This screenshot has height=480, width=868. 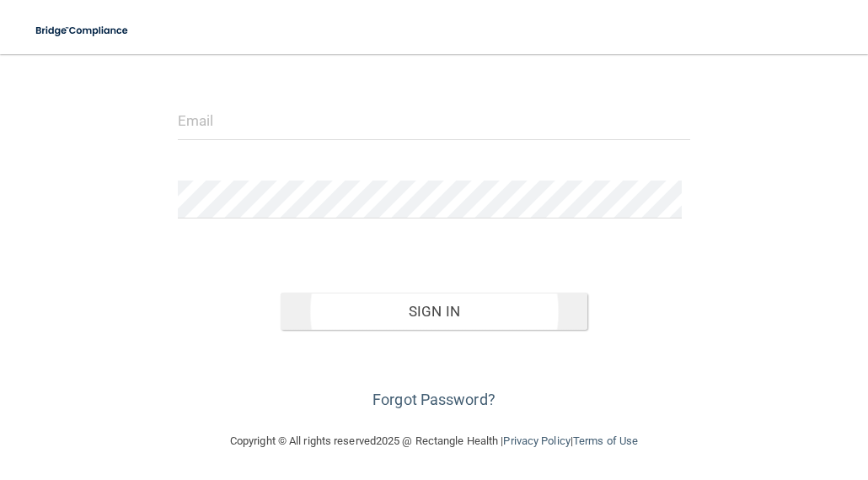 I want to click on div: Copyright © All rights reserved 2025 @ Rectangle Health | |, so click(x=434, y=441).